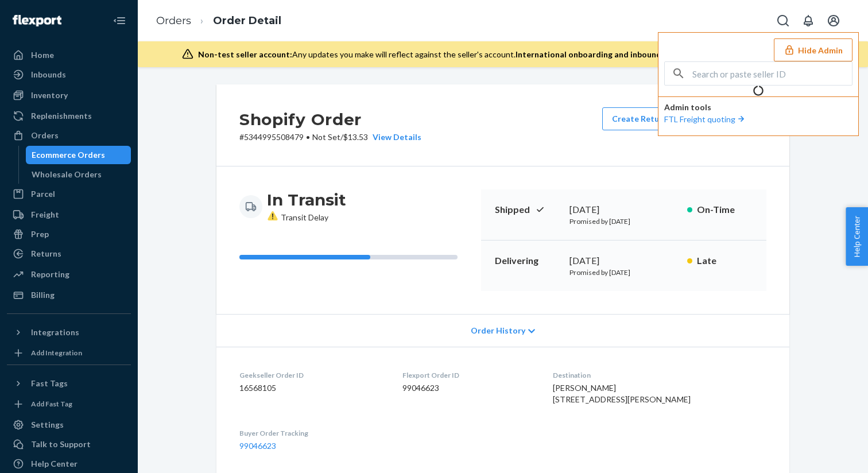 This screenshot has width=868, height=473. I want to click on div: Orders, so click(45, 135).